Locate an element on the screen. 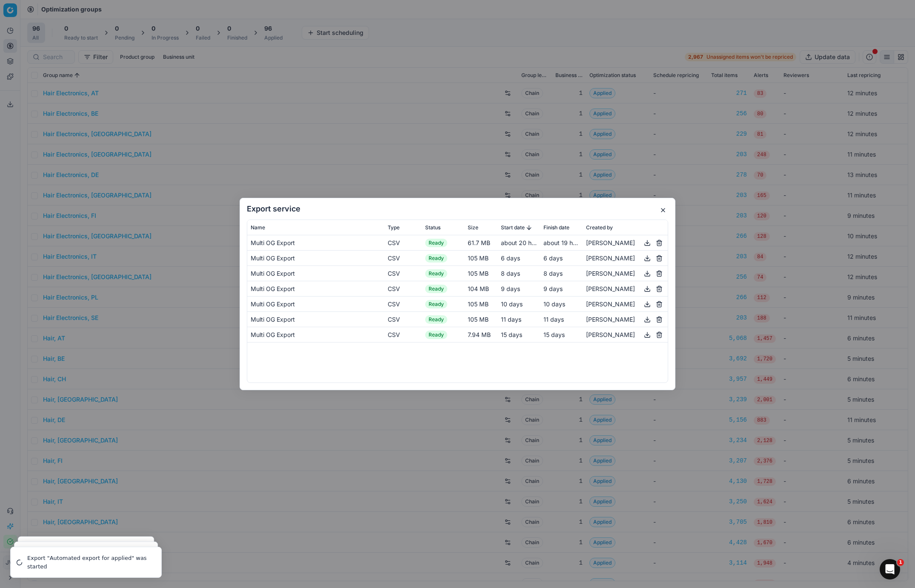 This screenshot has width=915, height=588. span: Finish date is located at coordinates (556, 228).